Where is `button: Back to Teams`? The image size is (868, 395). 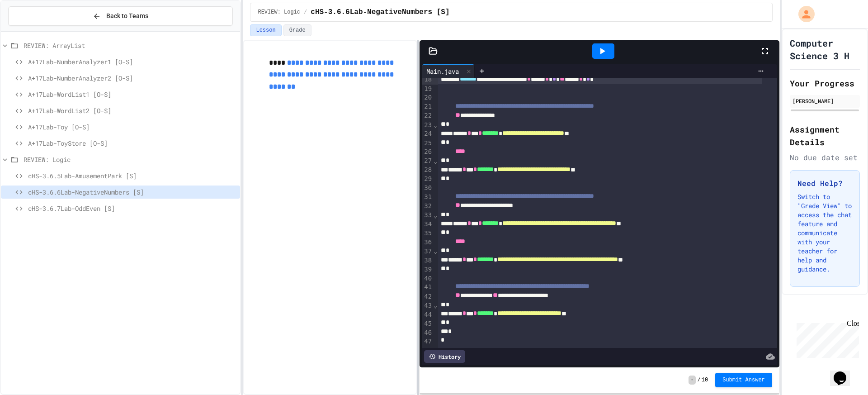 button: Back to Teams is located at coordinates (120, 16).